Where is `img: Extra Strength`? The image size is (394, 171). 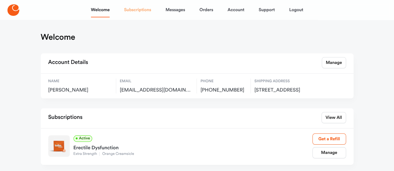
img: Extra Strength is located at coordinates (59, 146).